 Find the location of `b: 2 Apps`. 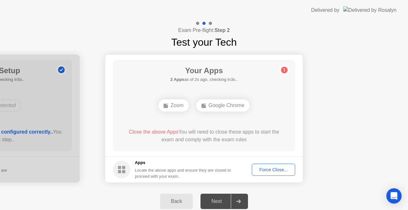

b: 2 Apps is located at coordinates (177, 79).